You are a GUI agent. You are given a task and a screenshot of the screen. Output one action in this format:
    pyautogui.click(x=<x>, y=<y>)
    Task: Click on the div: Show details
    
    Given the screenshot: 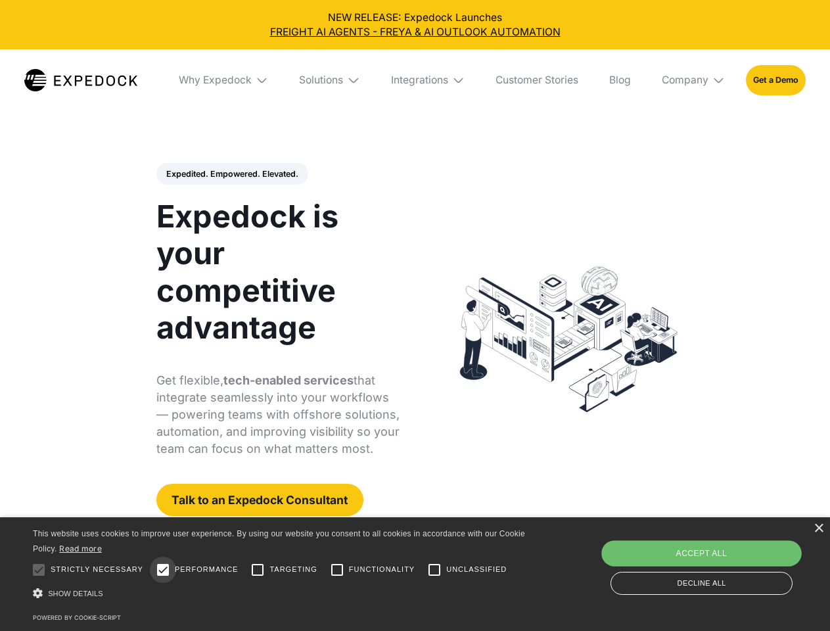 What is the action you would take?
    pyautogui.click(x=281, y=593)
    